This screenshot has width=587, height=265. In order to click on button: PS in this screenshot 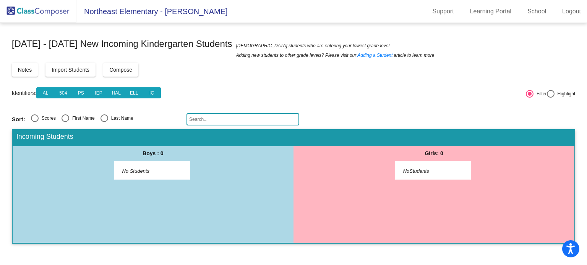, I will do `click(81, 93)`.